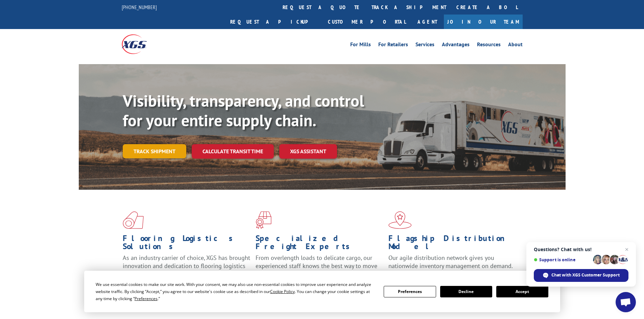 The image size is (644, 319). I want to click on a: Join Our Team, so click(483, 22).